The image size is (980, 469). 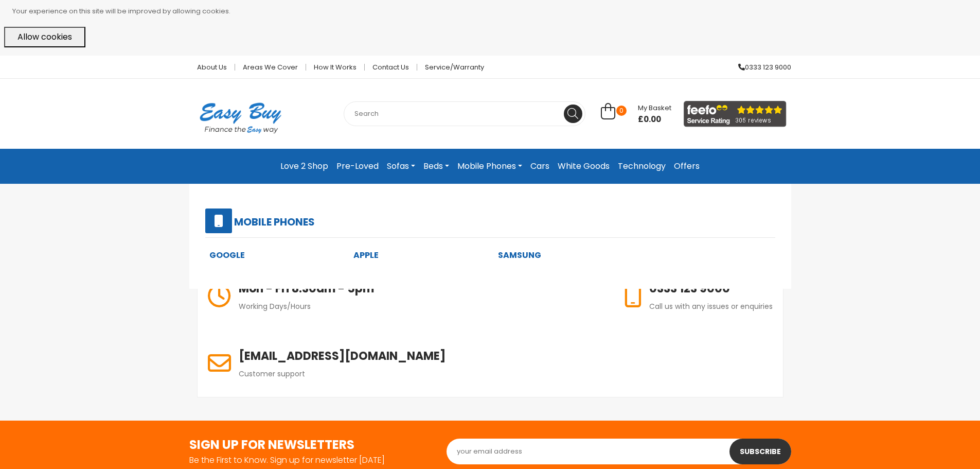 I want to click on a: Cars, so click(x=540, y=166).